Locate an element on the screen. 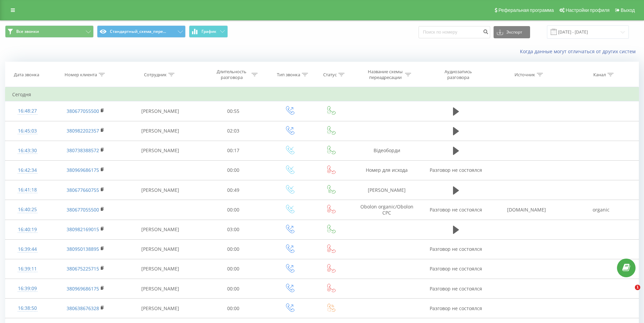  span: Выход is located at coordinates (628, 10).